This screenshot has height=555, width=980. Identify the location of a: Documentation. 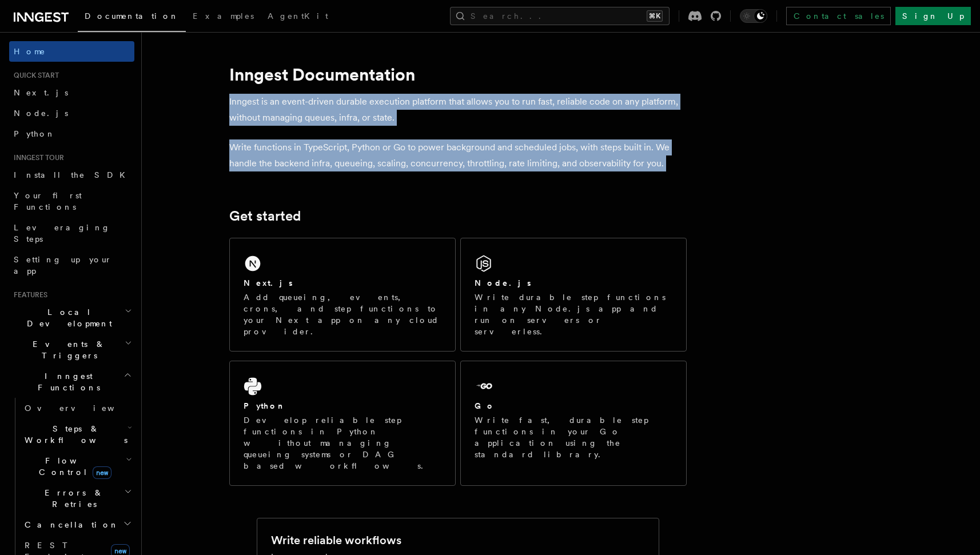
(132, 18).